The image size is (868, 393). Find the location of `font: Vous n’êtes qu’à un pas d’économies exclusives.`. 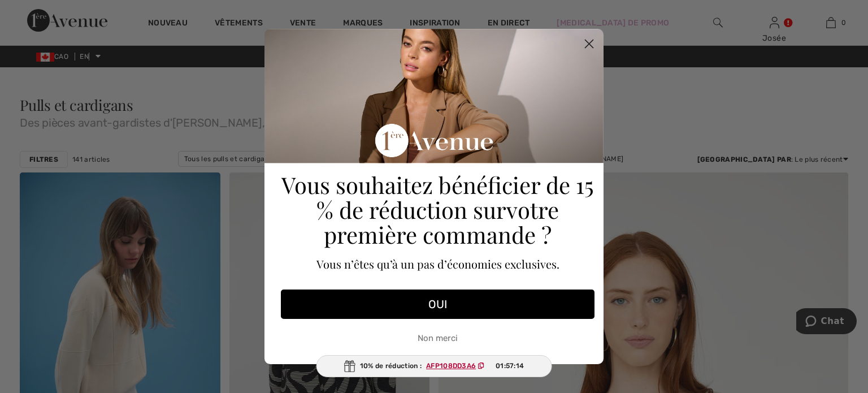

font: Vous n’êtes qu’à un pas d’économies exclusives. is located at coordinates (438, 263).